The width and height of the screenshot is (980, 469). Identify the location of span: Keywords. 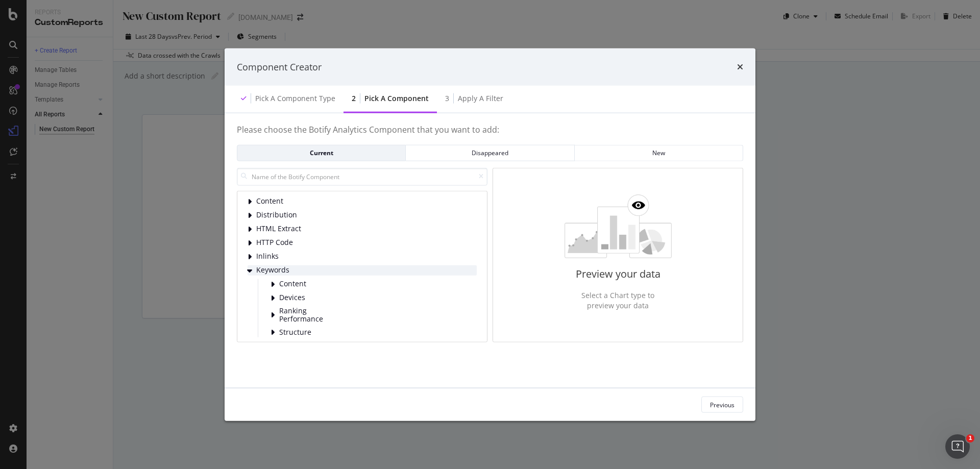
(279, 270).